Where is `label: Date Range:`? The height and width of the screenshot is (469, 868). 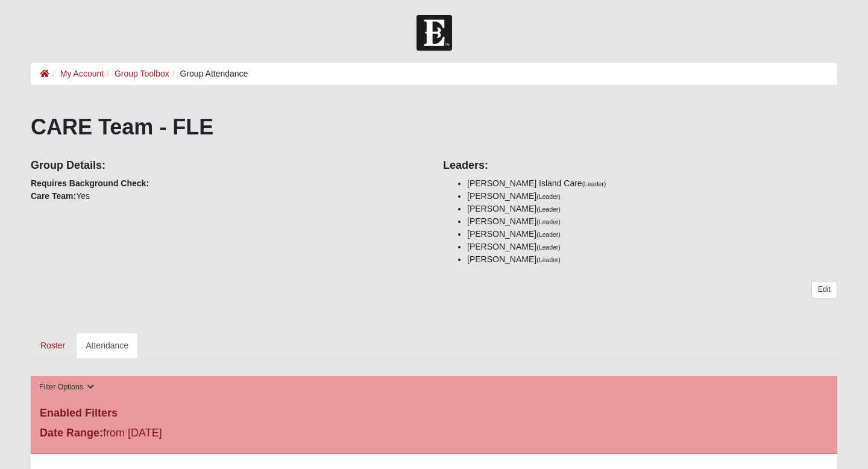
label: Date Range: is located at coordinates (71, 432).